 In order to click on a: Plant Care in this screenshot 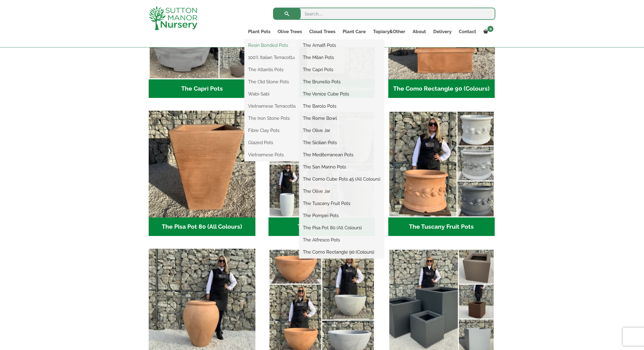, I will do `click(355, 32)`.